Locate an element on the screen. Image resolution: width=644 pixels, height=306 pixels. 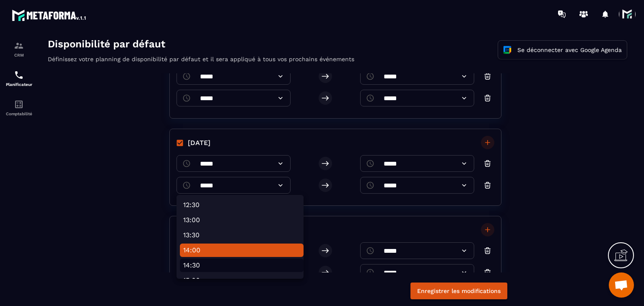
a: schedulerschedulerPlanificateur is located at coordinates (19, 79).